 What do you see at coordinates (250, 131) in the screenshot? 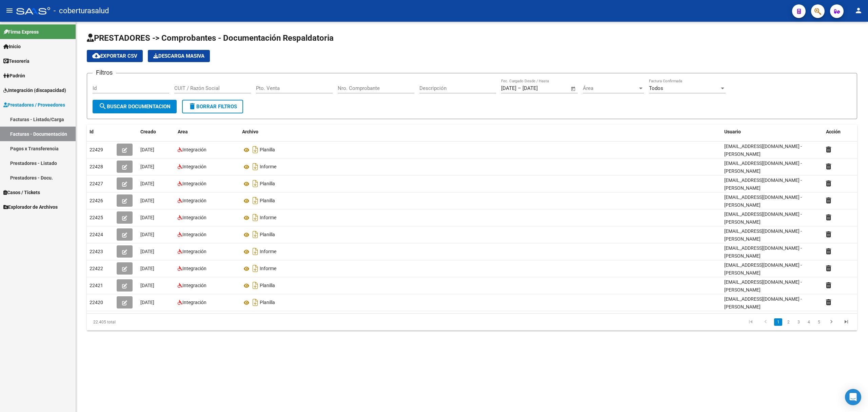
I see `span: Archivo` at bounding box center [250, 131].